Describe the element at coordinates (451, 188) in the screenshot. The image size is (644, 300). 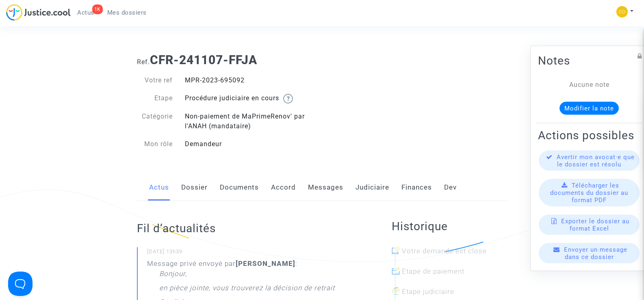
I see `a: Dev` at that location.